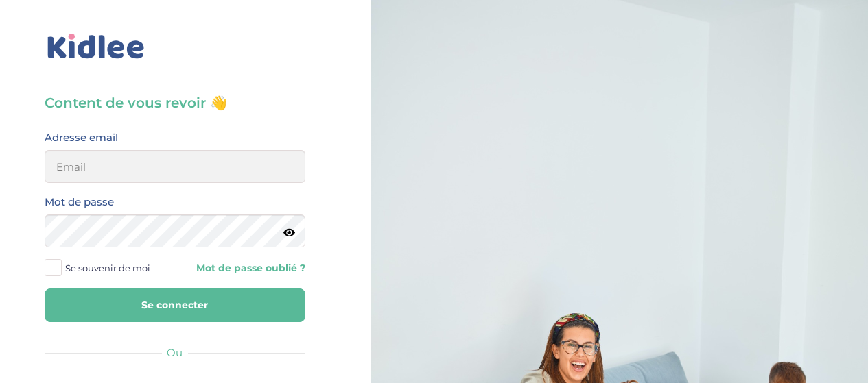  I want to click on input: Email, so click(175, 167).